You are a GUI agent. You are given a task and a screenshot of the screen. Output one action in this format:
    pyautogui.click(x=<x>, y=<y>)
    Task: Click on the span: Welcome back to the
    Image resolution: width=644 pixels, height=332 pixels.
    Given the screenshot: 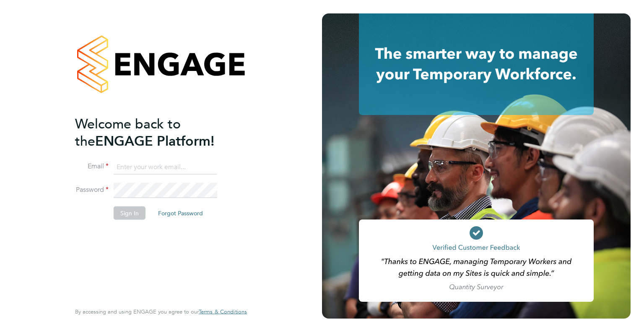 What is the action you would take?
    pyautogui.click(x=128, y=132)
    